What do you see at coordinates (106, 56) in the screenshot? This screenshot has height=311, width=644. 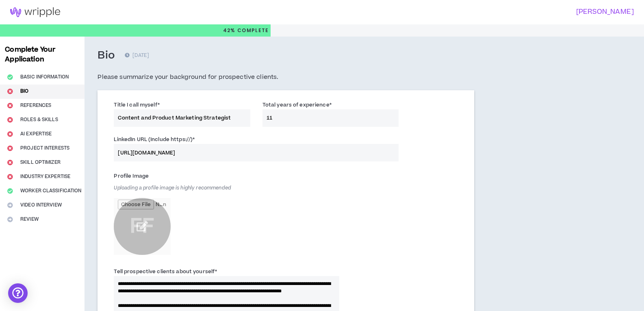 I see `h3: Bio` at bounding box center [106, 56].